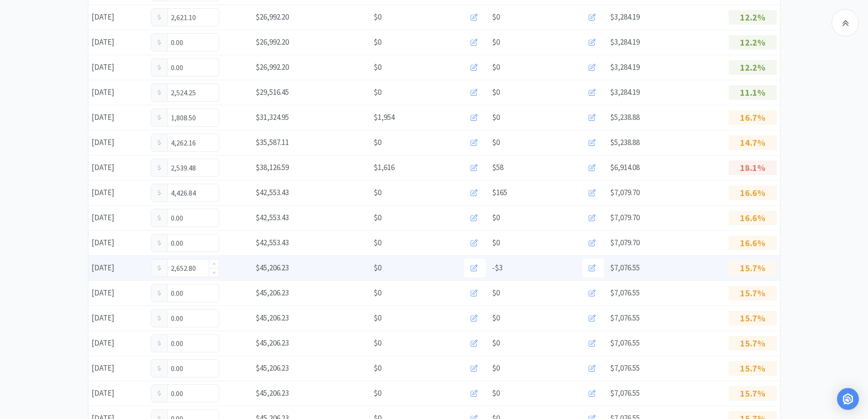  What do you see at coordinates (753, 168) in the screenshot?
I see `p: 18.1%` at bounding box center [753, 168].